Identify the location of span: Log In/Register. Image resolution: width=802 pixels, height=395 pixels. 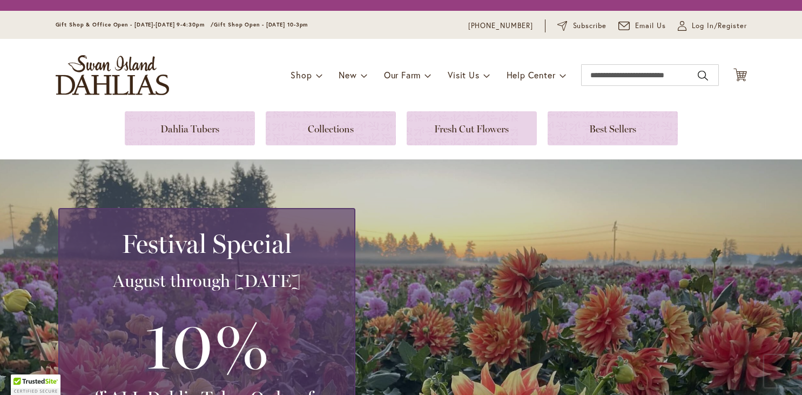
(719, 26).